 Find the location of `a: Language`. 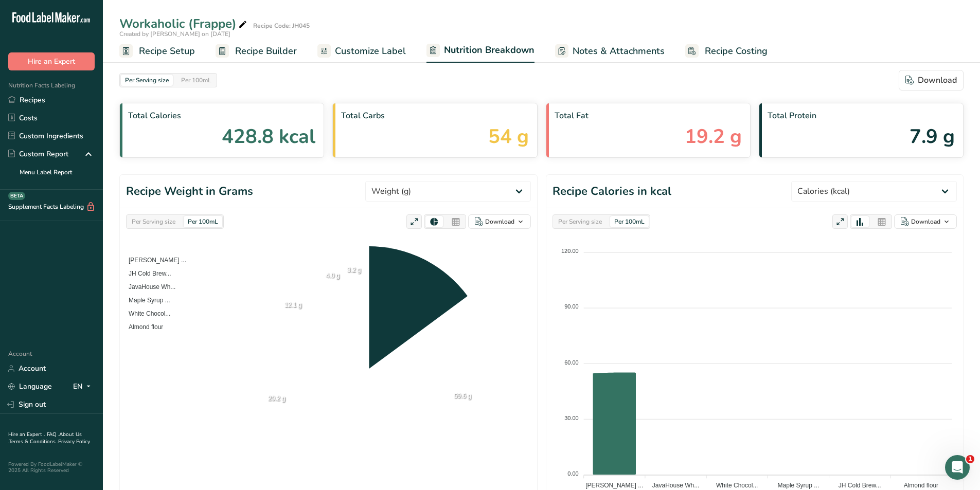

a: Language is located at coordinates (30, 386).